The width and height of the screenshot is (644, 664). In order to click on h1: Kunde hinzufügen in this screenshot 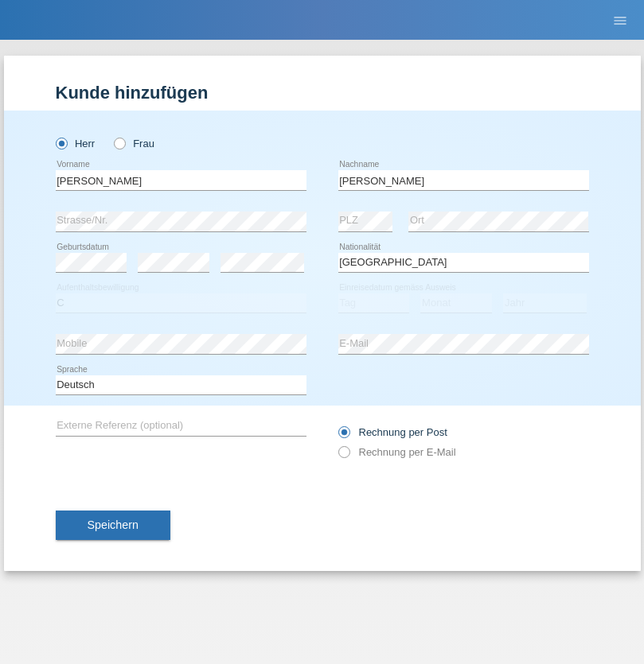, I will do `click(322, 93)`.